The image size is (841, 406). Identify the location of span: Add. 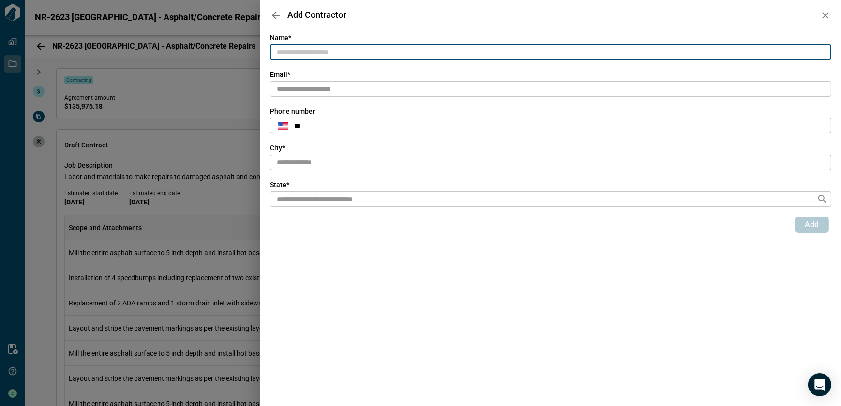
(812, 225).